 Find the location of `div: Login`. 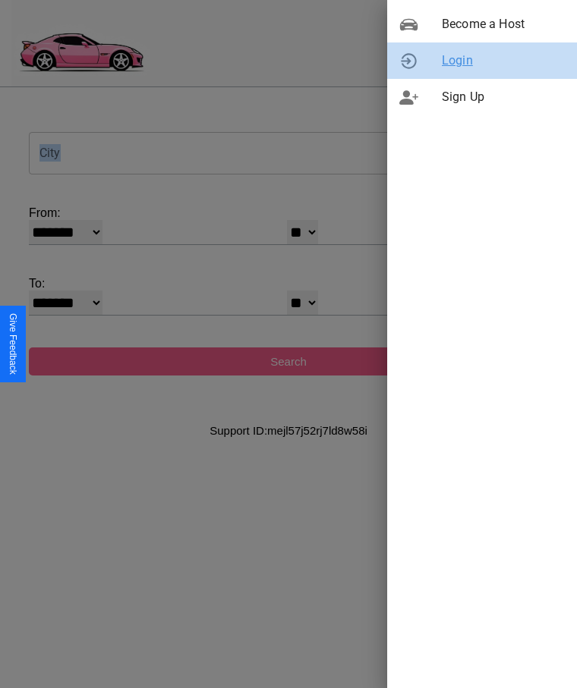

div: Login is located at coordinates (482, 61).